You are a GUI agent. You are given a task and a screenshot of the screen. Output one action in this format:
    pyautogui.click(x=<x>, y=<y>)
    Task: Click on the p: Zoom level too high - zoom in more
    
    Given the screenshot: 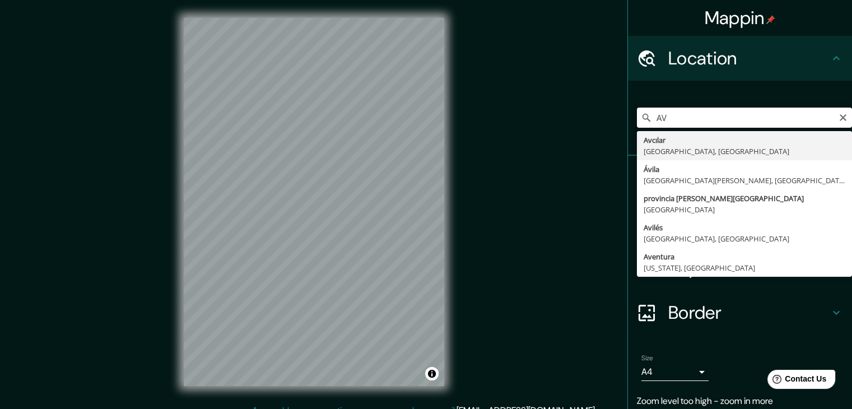 What is the action you would take?
    pyautogui.click(x=740, y=401)
    